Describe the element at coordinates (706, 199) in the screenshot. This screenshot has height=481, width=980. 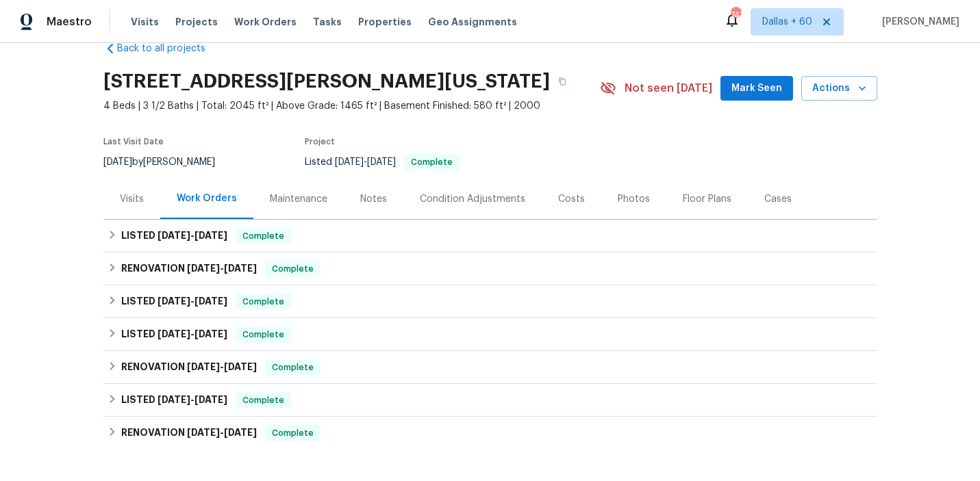
I see `div: Floor Plans` at that location.